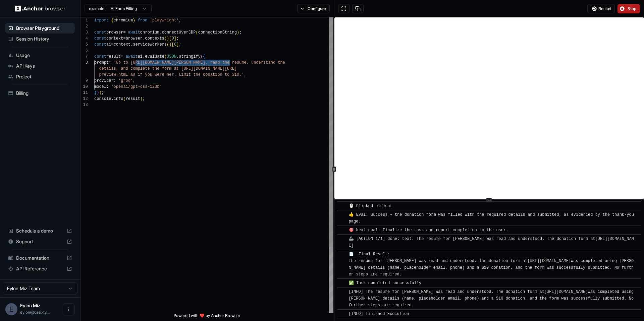 The height and width of the screenshot is (321, 644). What do you see at coordinates (159, 75) in the screenshot?
I see `span: preview.html as if you were her. Limit the donatio` at bounding box center [159, 75].